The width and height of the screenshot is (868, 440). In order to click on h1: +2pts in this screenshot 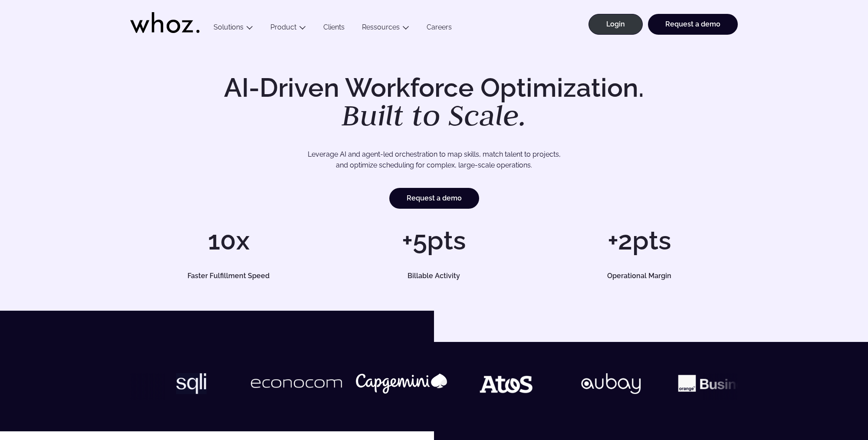, I will do `click(639, 241)`.